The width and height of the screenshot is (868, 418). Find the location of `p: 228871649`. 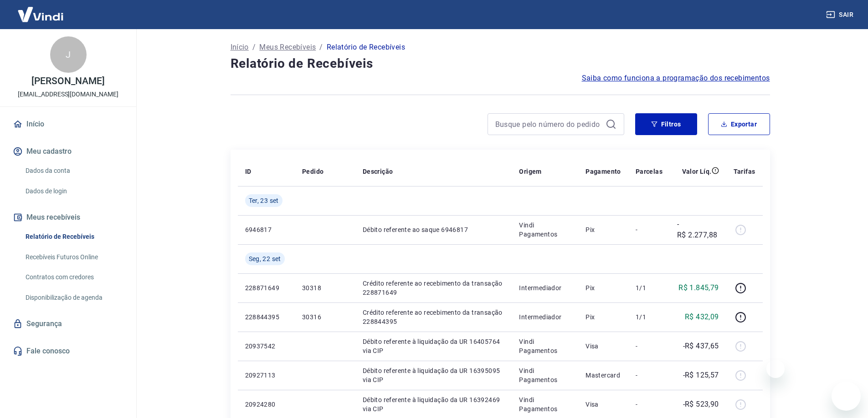

p: 228871649 is located at coordinates (266, 288).